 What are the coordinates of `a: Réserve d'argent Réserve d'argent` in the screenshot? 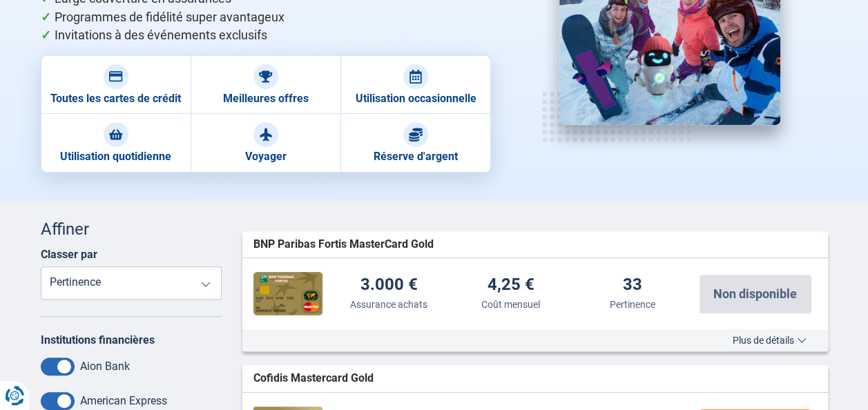 It's located at (415, 143).